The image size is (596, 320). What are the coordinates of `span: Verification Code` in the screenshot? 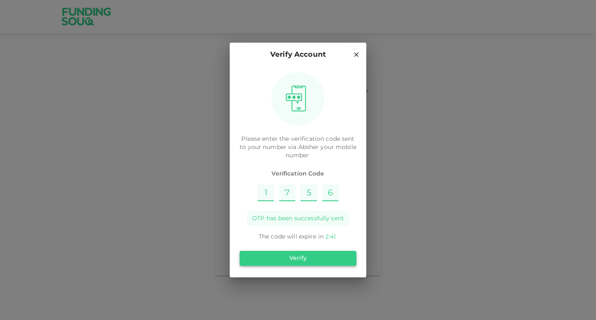 It's located at (298, 174).